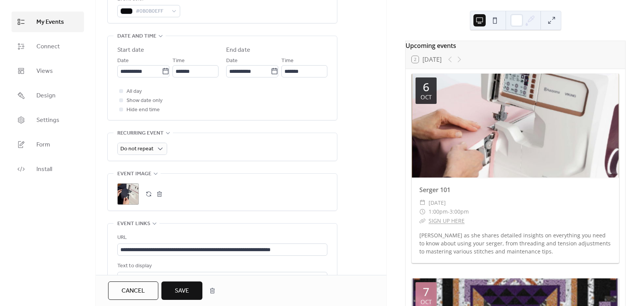 This screenshot has width=644, height=306. What do you see at coordinates (426, 292) in the screenshot?
I see `div: 7` at bounding box center [426, 292].